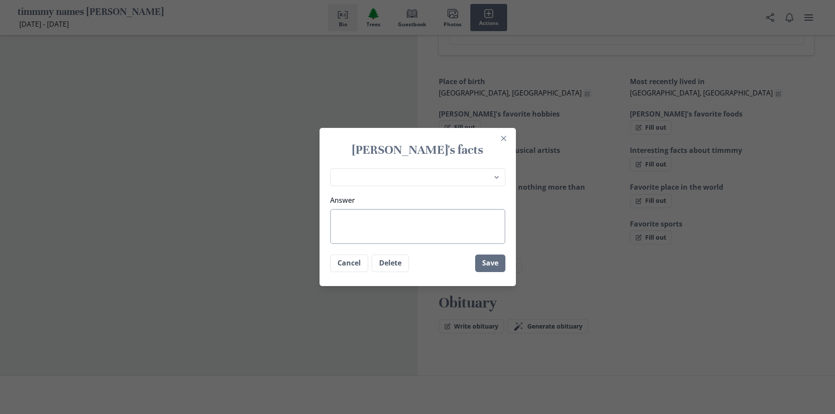  Describe the element at coordinates (503, 138) in the screenshot. I see `button: Close` at that location.